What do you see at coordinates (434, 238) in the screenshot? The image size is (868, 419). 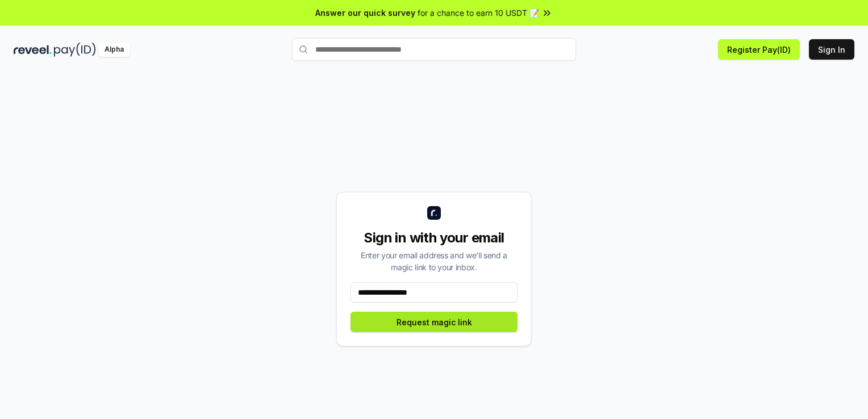 I see `div: Sign in with your email` at bounding box center [434, 238].